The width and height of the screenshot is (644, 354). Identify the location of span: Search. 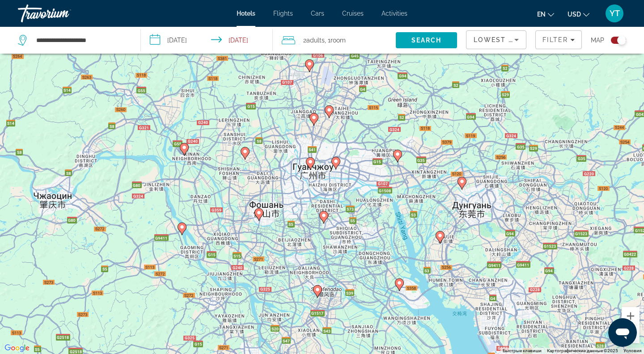
(427, 40).